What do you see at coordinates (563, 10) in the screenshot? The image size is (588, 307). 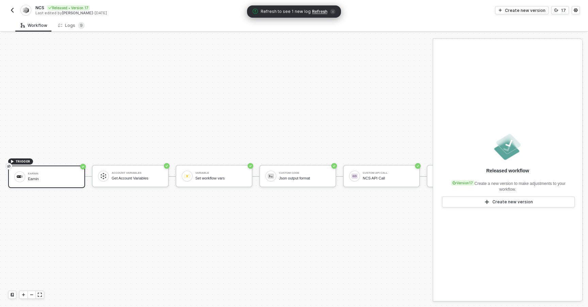 I see `div: 17` at bounding box center [563, 10].